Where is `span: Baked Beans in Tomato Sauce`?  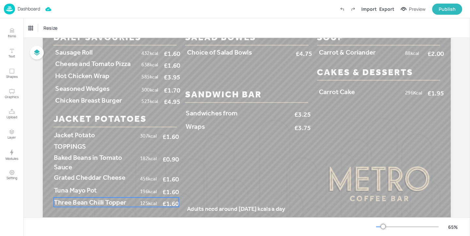 span: Baked Beans in Tomato Sauce is located at coordinates (88, 162).